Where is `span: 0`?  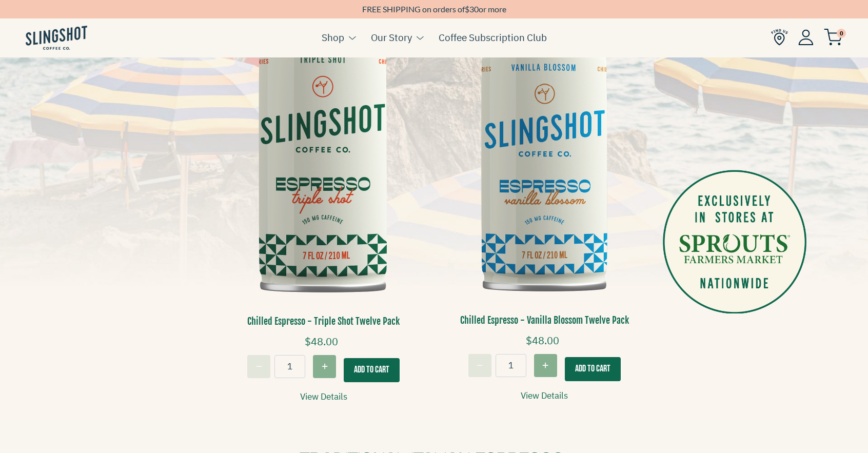
span: 0 is located at coordinates (841, 33).